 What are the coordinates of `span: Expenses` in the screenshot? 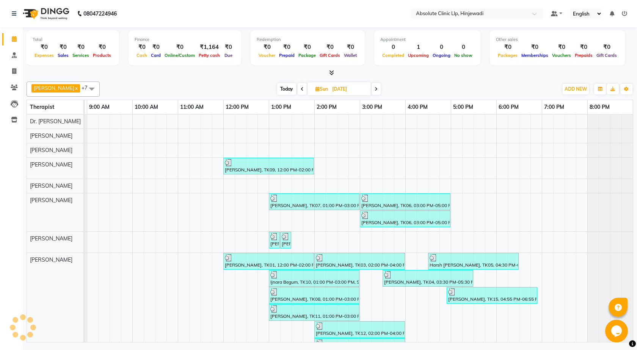 It's located at (44, 55).